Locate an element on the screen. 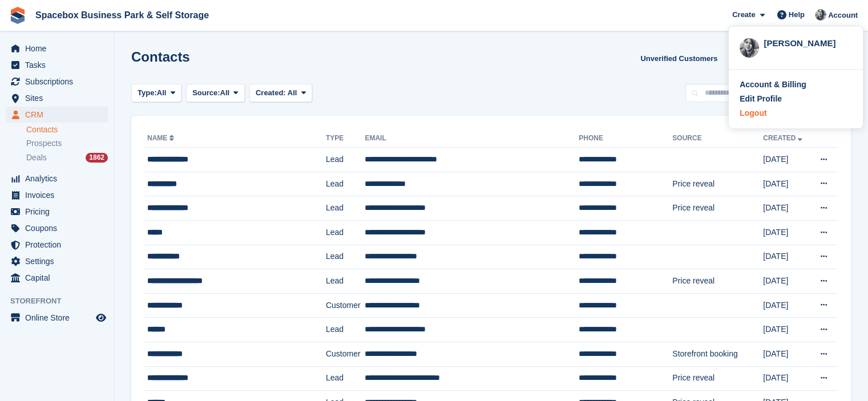 This screenshot has height=401, width=868. span: Subscriptions is located at coordinates (59, 81).